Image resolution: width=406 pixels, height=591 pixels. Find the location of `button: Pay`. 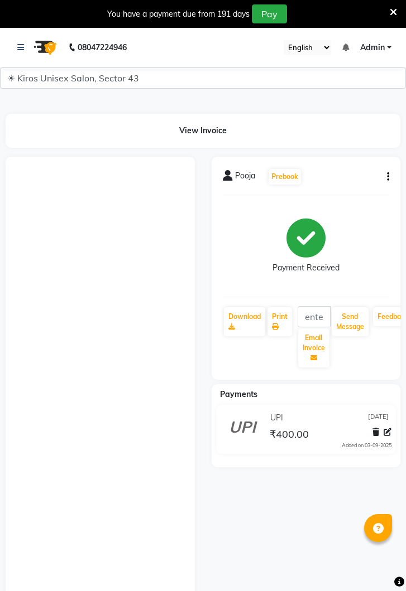

button: Pay is located at coordinates (269, 14).